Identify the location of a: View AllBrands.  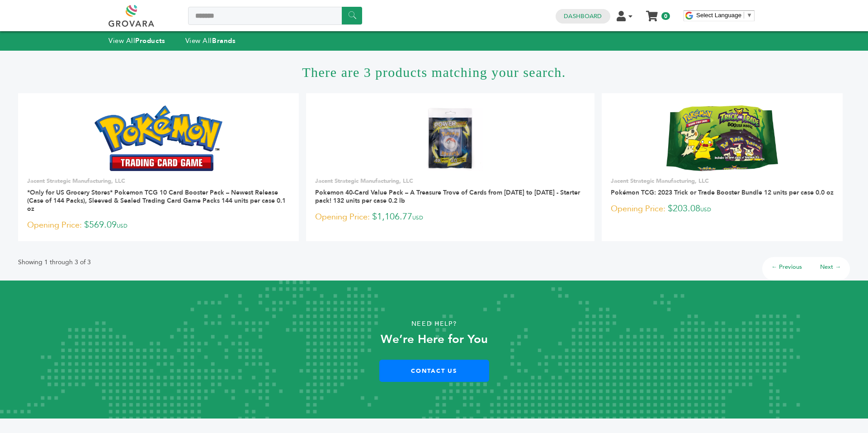
(210, 41).